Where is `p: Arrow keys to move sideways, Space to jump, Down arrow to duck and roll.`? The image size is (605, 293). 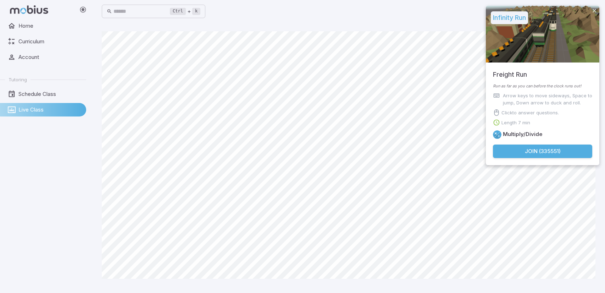
p: Arrow keys to move sideways, Space to jump, Down arrow to duck and roll. is located at coordinates (548, 99).